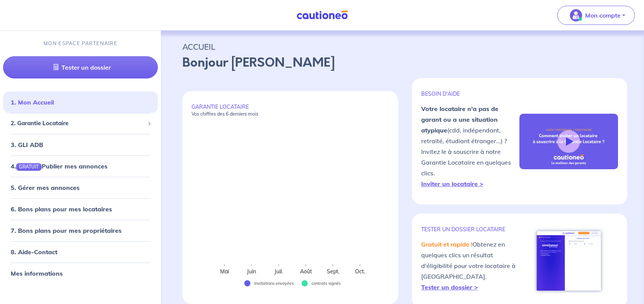 The width and height of the screenshot is (644, 304). What do you see at coordinates (471, 229) in the screenshot?
I see `p: TESTER un dossier locataire` at bounding box center [471, 229].